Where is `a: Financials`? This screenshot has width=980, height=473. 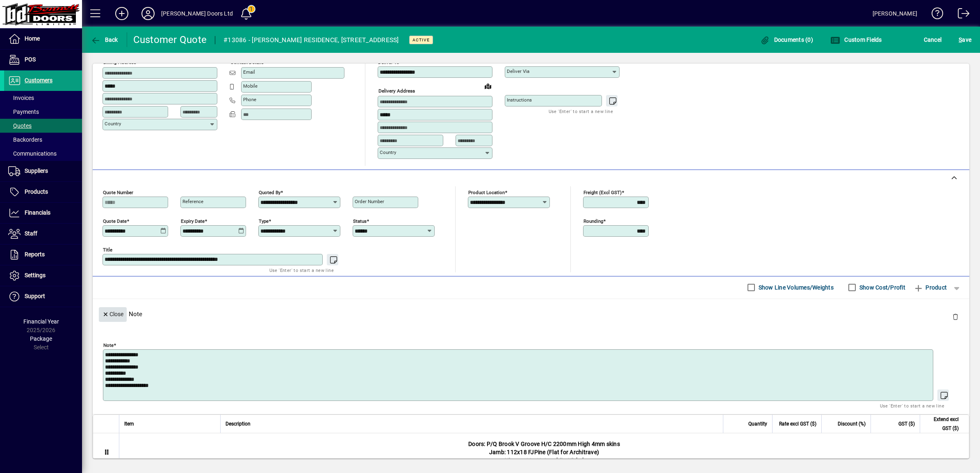
a: Financials is located at coordinates (43, 213).